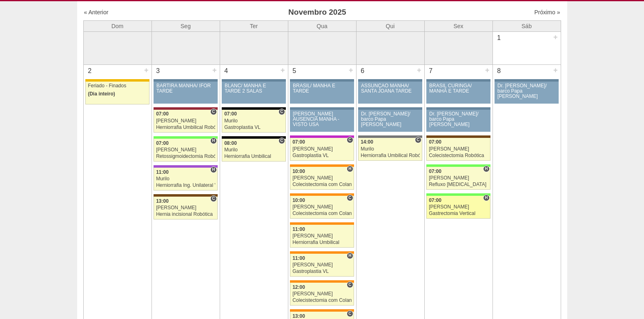 Image resolution: width=644 pixels, height=319 pixels. I want to click on span: 10:00, so click(298, 201).